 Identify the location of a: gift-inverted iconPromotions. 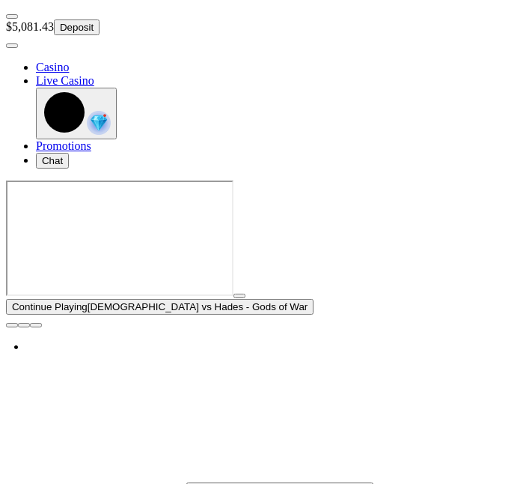
(64, 145).